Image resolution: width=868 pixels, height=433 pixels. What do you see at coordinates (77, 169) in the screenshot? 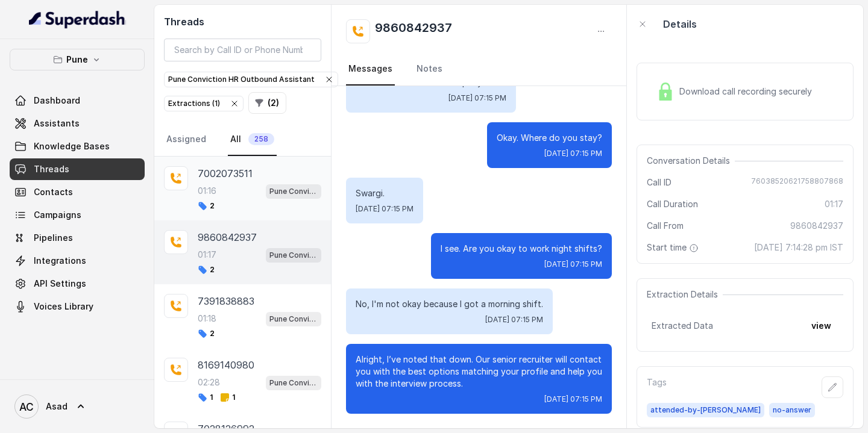
I see `a: Threads` at bounding box center [77, 169].